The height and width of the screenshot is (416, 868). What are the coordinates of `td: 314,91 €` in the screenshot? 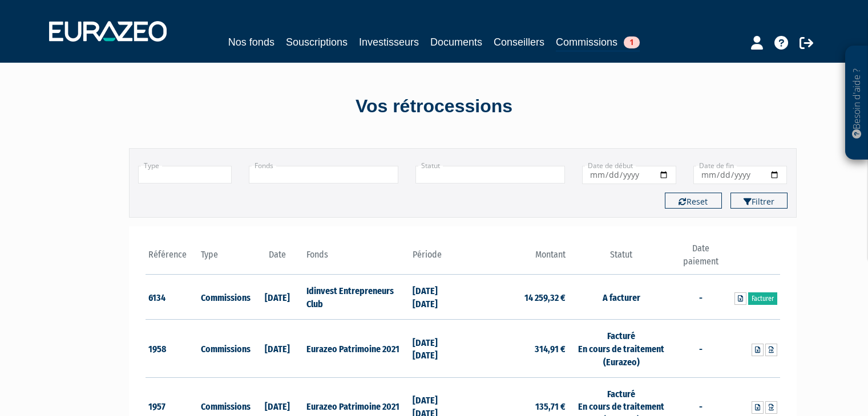 It's located at (516, 349).